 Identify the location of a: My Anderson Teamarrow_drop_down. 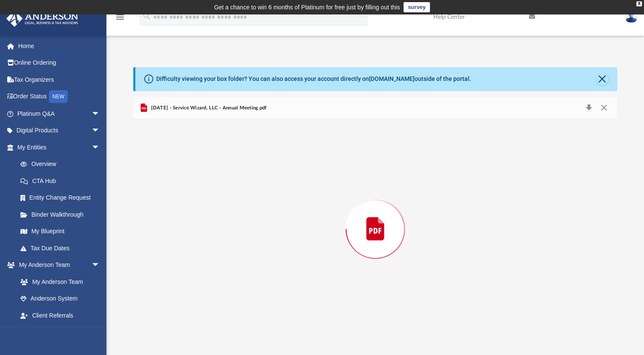
(57, 265).